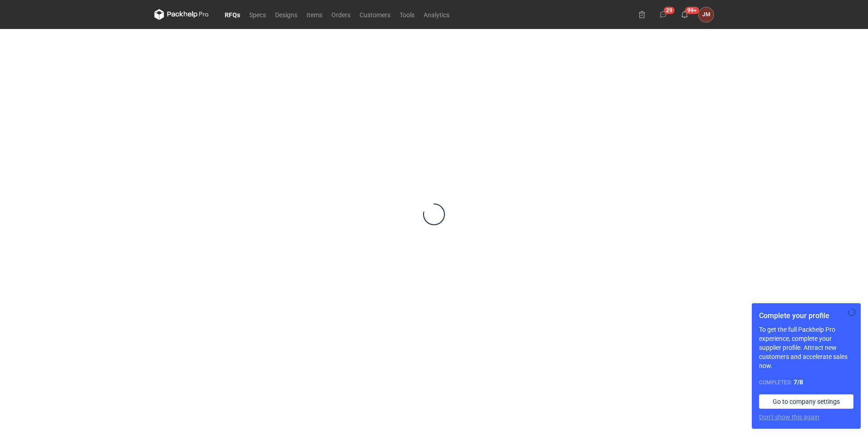  I want to click on p: To get the full Packhelp Pro experience, complete your supplier profile. Attract new customers an..., so click(806, 348).